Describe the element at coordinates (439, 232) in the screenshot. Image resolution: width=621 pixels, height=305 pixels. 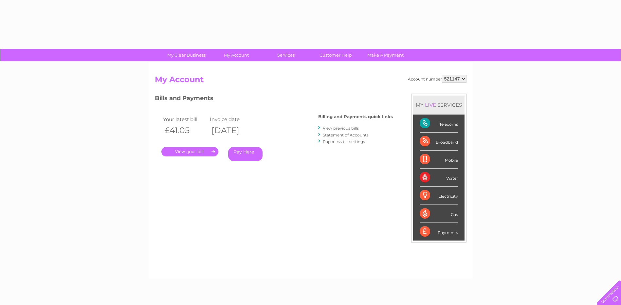
I see `div: Payments` at that location.